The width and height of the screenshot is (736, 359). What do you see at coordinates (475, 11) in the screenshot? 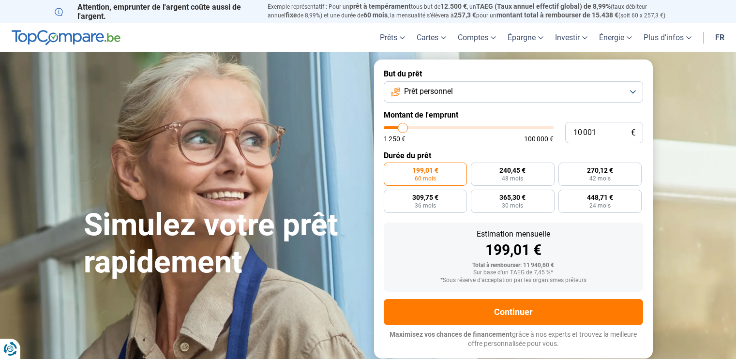
I see `p: Exemple représentatif : Pour un tous but de , un (taux débiteur annuel de 8,99%) et une durée de ...` at bounding box center [475, 11].